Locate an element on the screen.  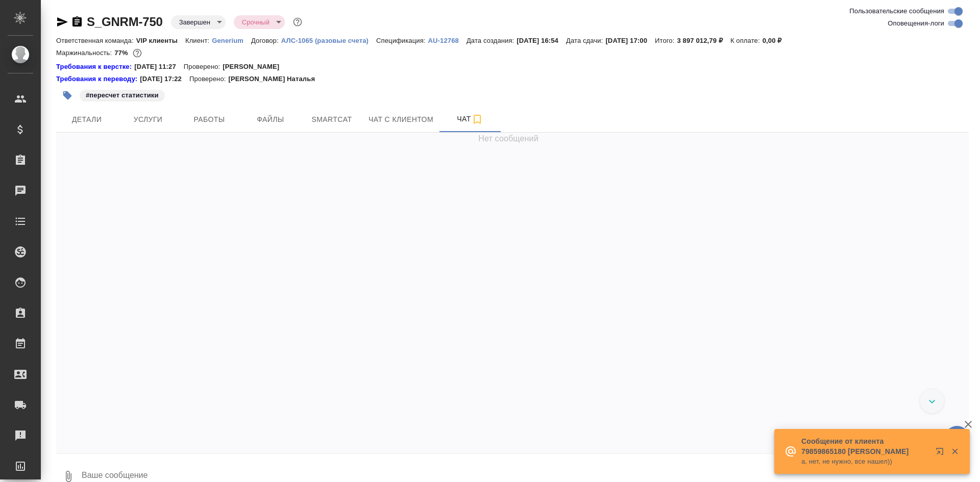
p: а, нет, не нужно, все нашел)) is located at coordinates (865, 461).